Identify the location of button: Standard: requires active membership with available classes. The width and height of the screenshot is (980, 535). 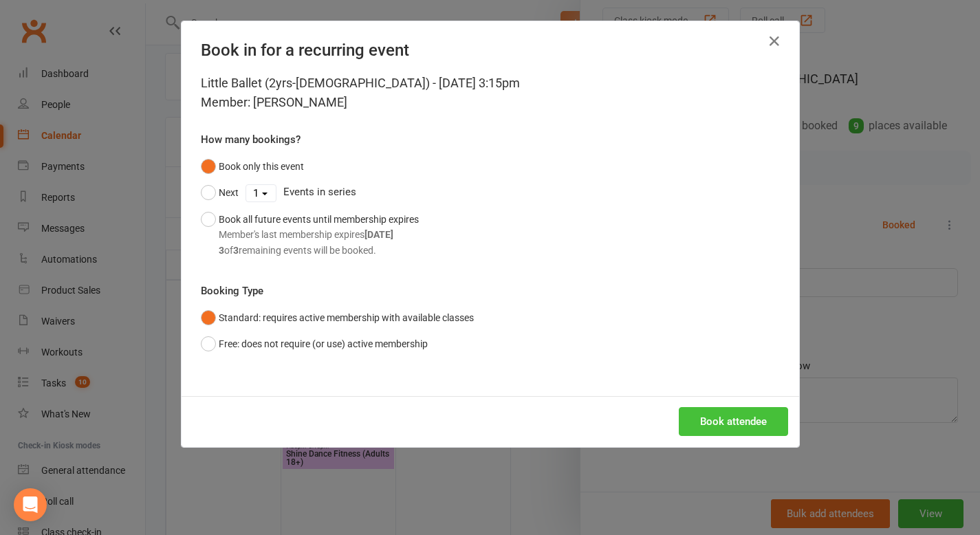
(337, 317).